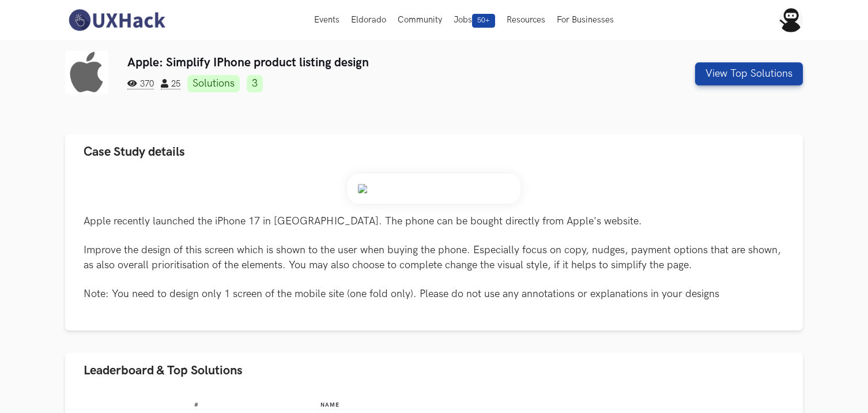  I want to click on button: Case Study details, so click(434, 152).